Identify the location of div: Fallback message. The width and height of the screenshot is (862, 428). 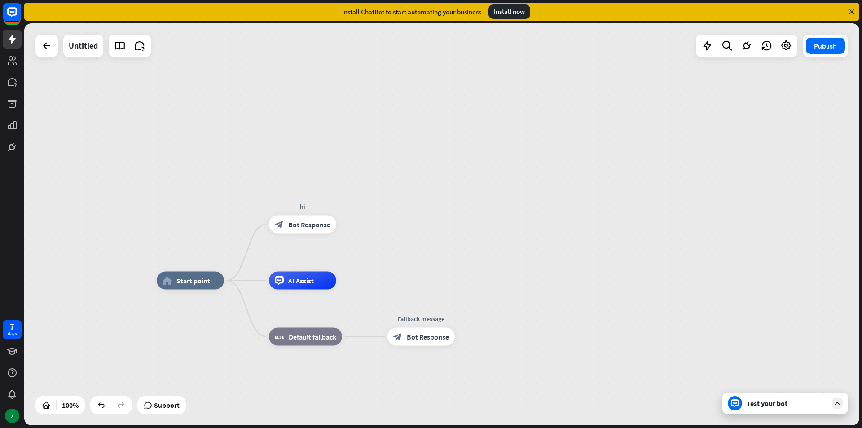
(421, 319).